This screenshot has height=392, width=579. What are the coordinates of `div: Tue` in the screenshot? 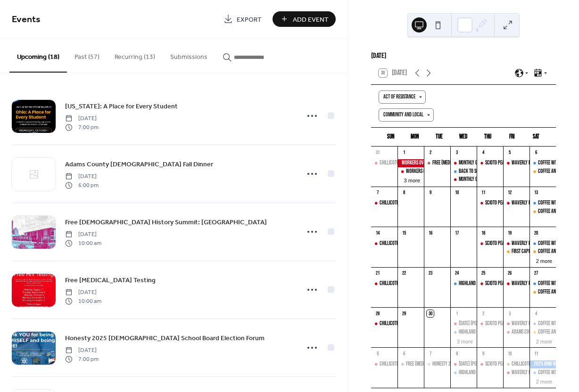 It's located at (439, 137).